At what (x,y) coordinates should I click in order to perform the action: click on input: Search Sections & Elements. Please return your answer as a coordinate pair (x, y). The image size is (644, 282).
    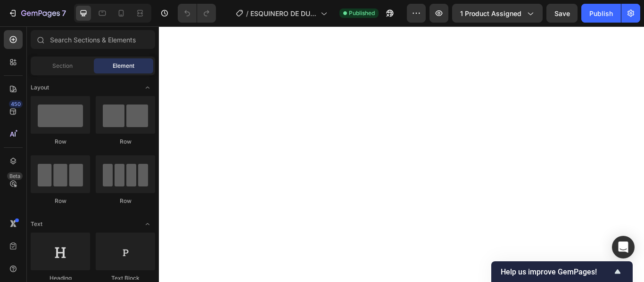
    Looking at the image, I should click on (93, 39).